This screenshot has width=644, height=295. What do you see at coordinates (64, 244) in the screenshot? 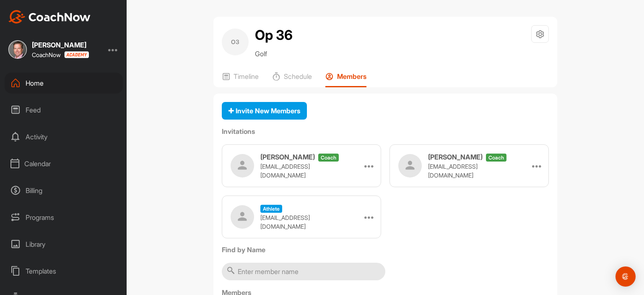
I see `div: Library` at bounding box center [64, 244].